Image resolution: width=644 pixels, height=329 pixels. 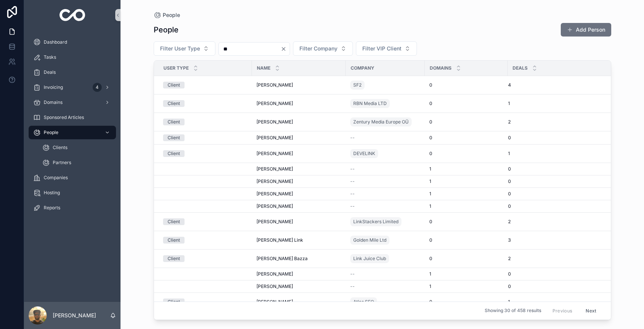 What do you see at coordinates (385, 122) in the screenshot?
I see `a: Zentury Media Europe OÜ` at bounding box center [385, 122].